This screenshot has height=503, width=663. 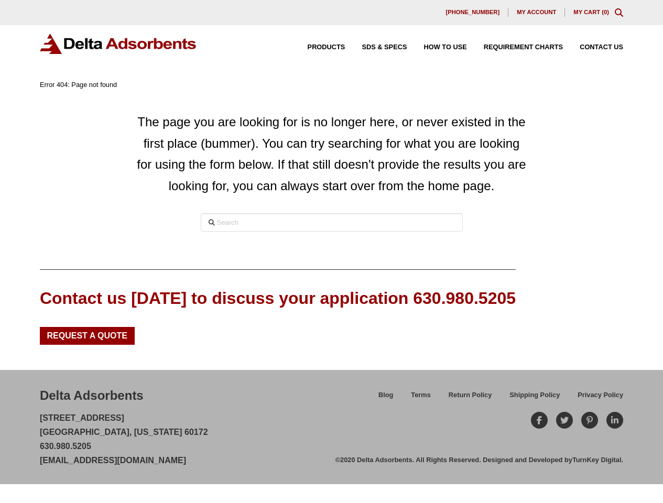 I want to click on a: How to Use, so click(x=437, y=47).